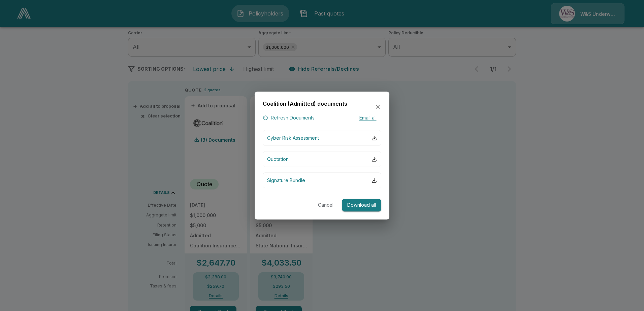 The width and height of the screenshot is (644, 311). What do you see at coordinates (361, 205) in the screenshot?
I see `button: Download all` at bounding box center [361, 205].